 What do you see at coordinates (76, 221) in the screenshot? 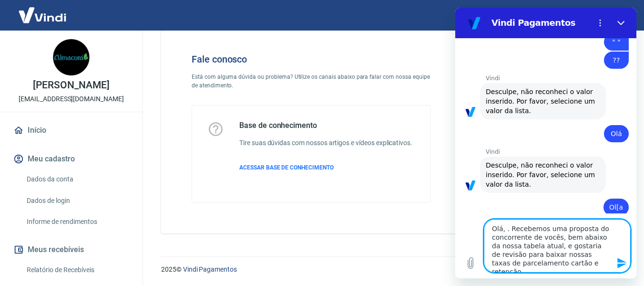
I see `a: Informe de rendimentos` at bounding box center [76, 221].